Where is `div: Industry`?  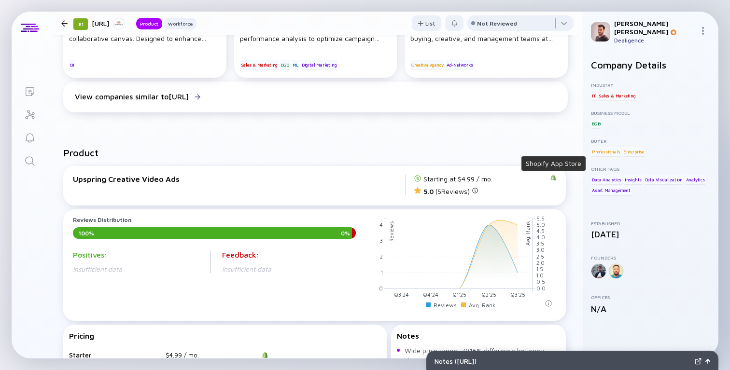 div: Industry is located at coordinates (651, 85).